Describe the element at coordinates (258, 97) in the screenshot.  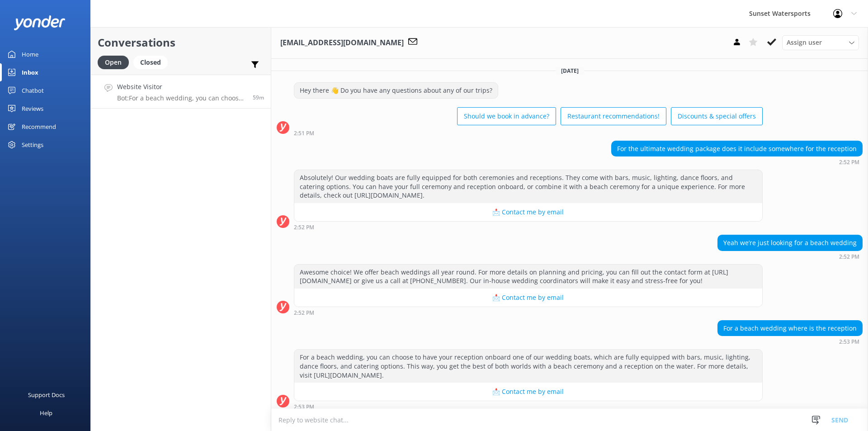
I see `span: Sep 06 2025 01:53pm (UTC -05:00) America/Cancun` at that location.